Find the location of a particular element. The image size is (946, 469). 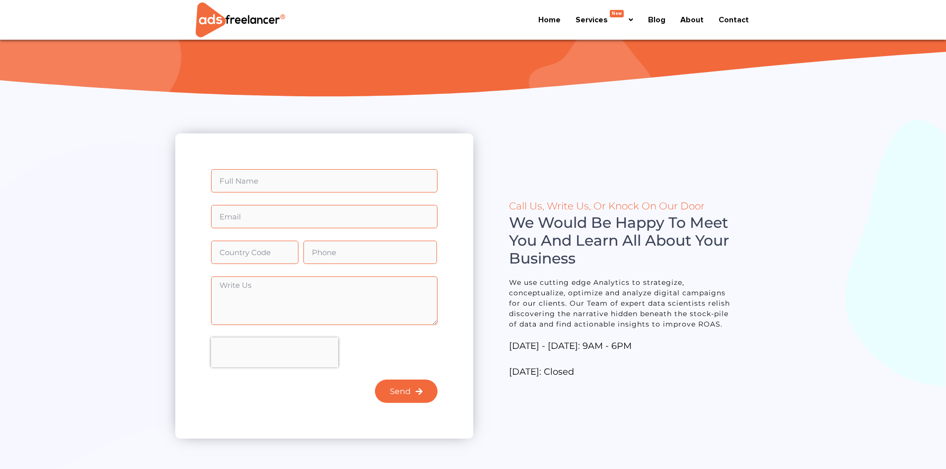

input: Full Name is located at coordinates (324, 181).